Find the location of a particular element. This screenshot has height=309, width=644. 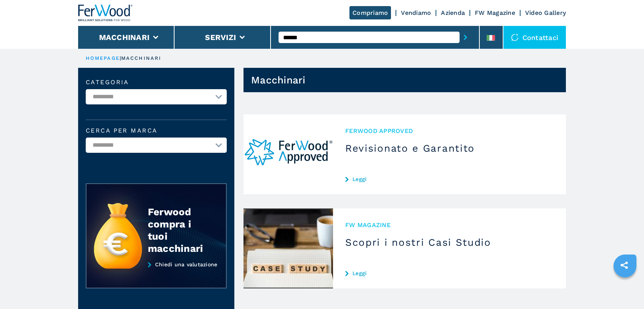

a: Chiedi una valutazione is located at coordinates (156, 275).